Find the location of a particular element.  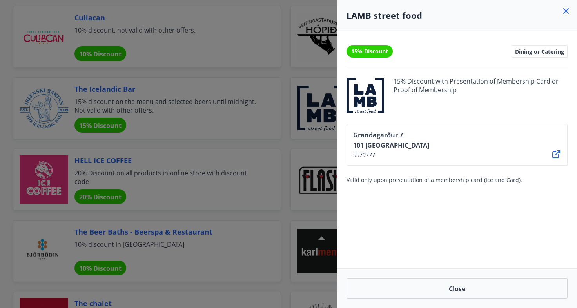

font: 15% Discount with Presentation of Membership Card or Proof of Membership is located at coordinates (476, 86).